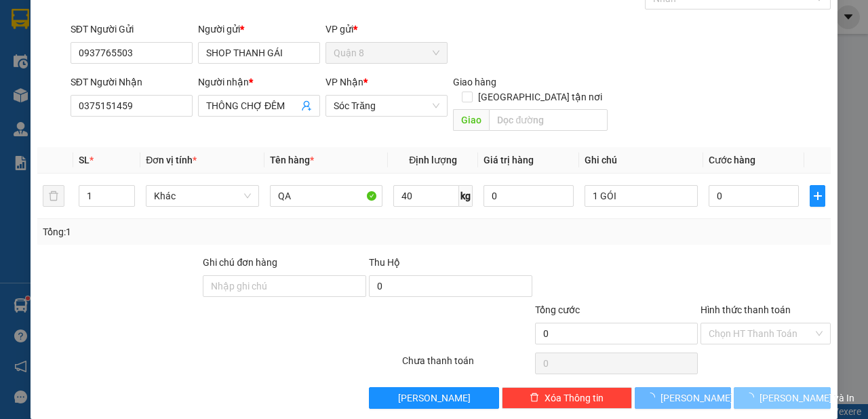 The width and height of the screenshot is (868, 419). Describe the element at coordinates (508, 160) in the screenshot. I see `span: Giá trị hàng` at that location.